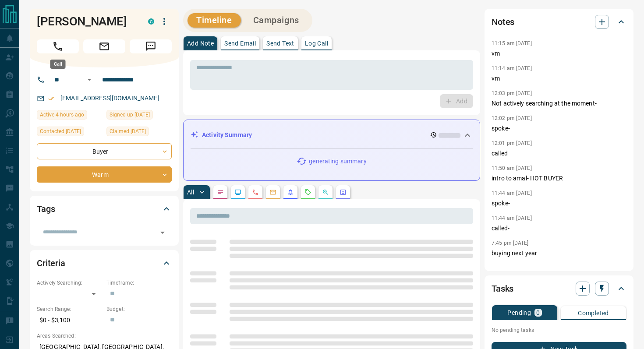  What do you see at coordinates (139, 116) in the screenshot?
I see `div: Thu Jan 11 2024` at bounding box center [139, 116].